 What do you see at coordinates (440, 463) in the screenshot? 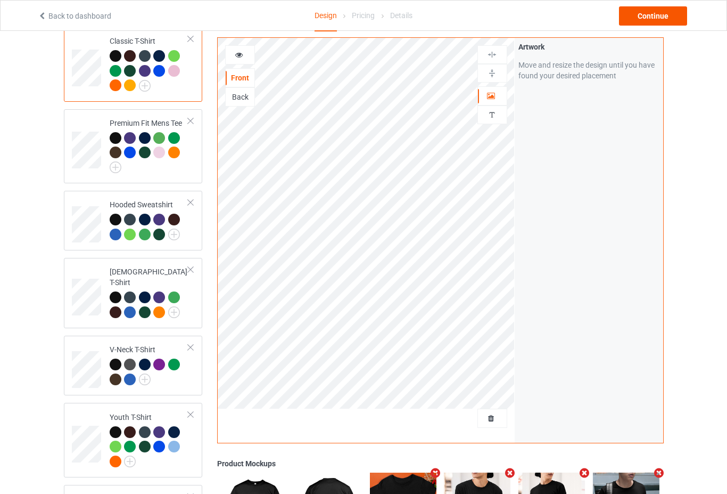
I see `div: Product Mockups` at bounding box center [440, 463].